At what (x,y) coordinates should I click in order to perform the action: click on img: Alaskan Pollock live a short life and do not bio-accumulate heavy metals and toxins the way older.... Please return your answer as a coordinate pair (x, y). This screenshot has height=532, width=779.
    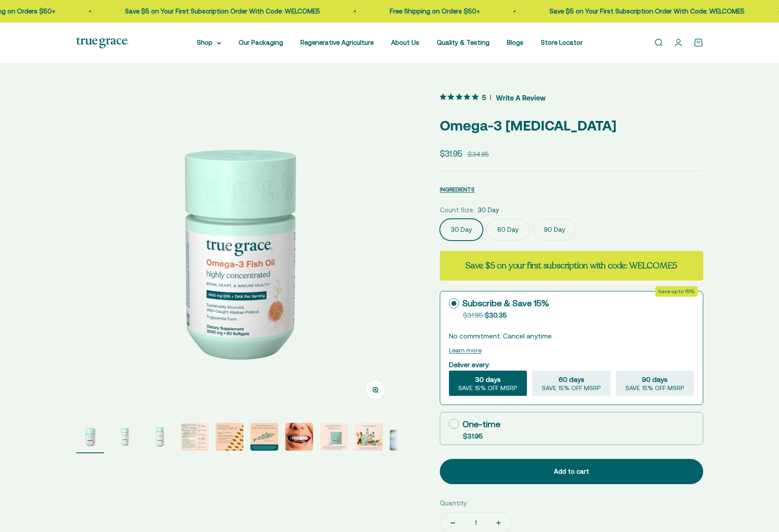
    Looking at the image, I should click on (299, 437).